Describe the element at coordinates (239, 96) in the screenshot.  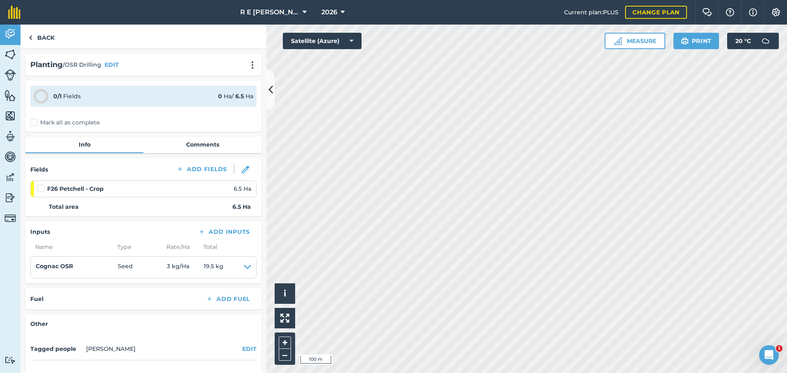
I see `strong: 6.5` at that location.